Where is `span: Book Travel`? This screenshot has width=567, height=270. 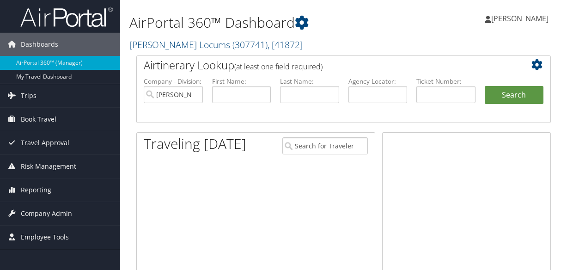
span: Book Travel is located at coordinates (38, 119).